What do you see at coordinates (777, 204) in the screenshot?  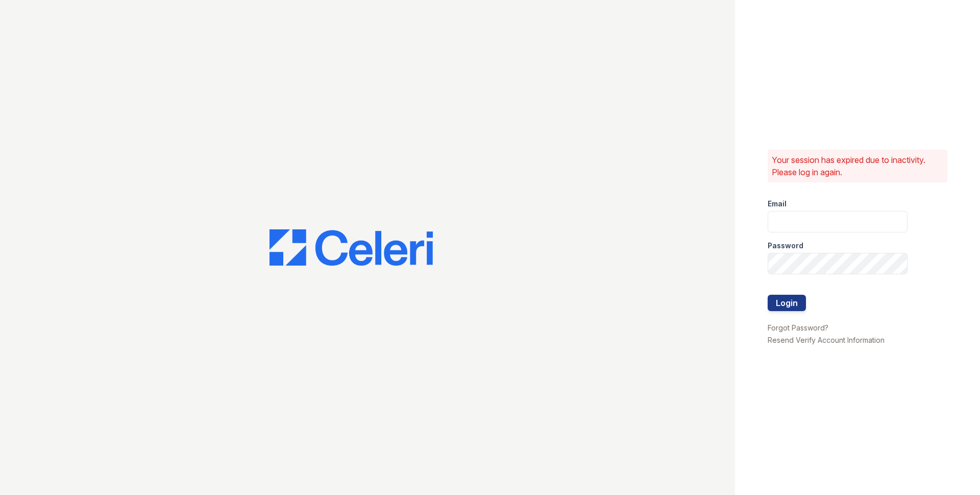 I see `label: Email` at bounding box center [777, 204].